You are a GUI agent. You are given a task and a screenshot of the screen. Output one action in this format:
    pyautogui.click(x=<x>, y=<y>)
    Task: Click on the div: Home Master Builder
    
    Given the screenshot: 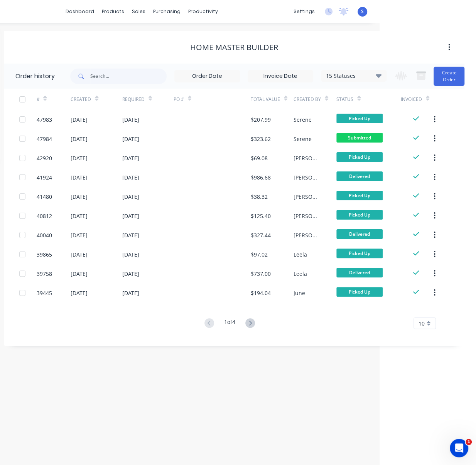 What is the action you would take?
    pyautogui.click(x=234, y=47)
    